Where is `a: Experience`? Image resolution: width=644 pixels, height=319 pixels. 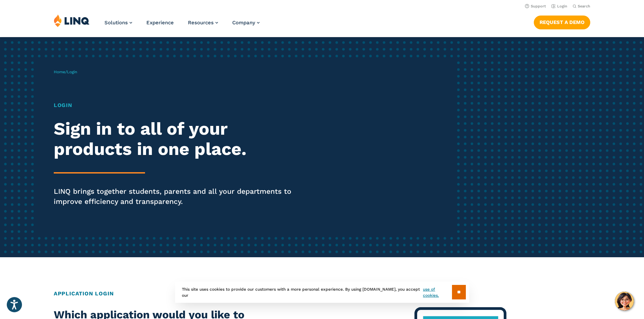
a: Experience is located at coordinates (160, 23).